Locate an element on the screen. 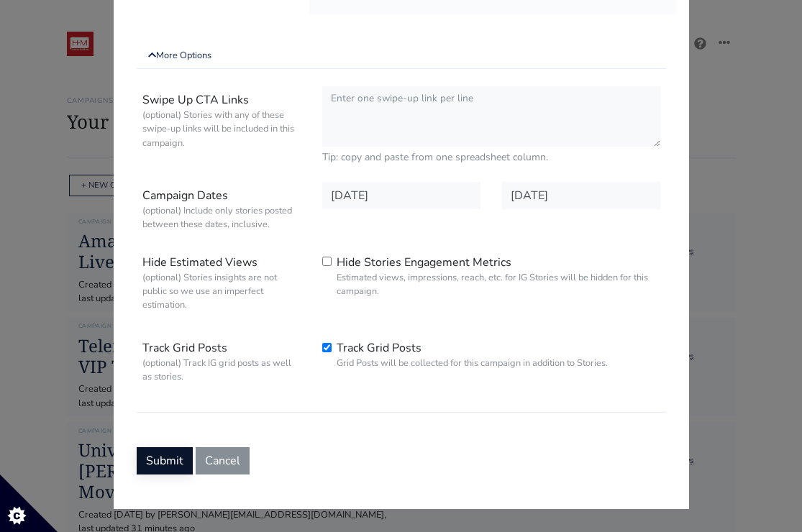 This screenshot has width=802, height=532. small: Tip: copy and paste from one spreadsheet column. is located at coordinates (491, 157).